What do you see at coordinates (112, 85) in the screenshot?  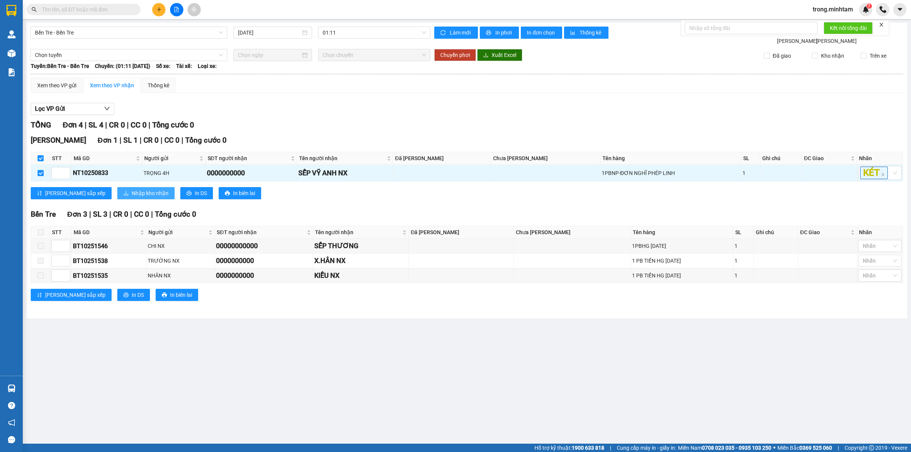 I see `div: Xem theo VP nhận` at bounding box center [112, 85].